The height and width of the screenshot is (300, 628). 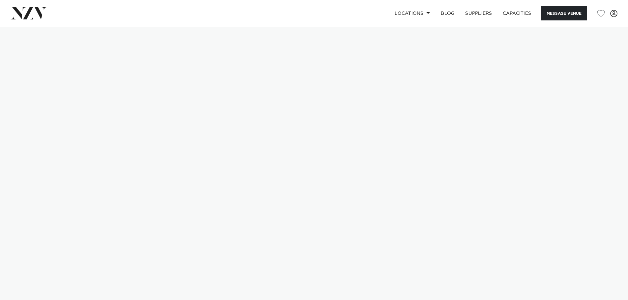 I want to click on a: Locations, so click(x=412, y=13).